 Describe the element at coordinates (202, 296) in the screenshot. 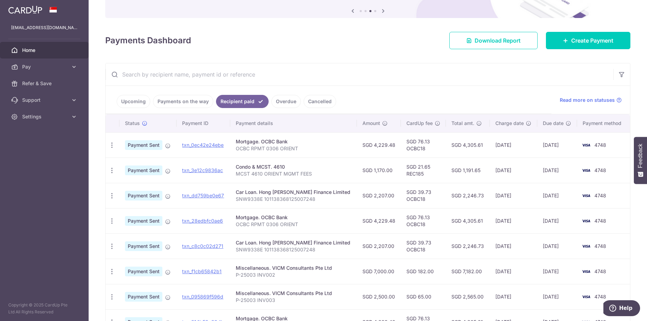

I see `a: txn_095869f596d` at that location.